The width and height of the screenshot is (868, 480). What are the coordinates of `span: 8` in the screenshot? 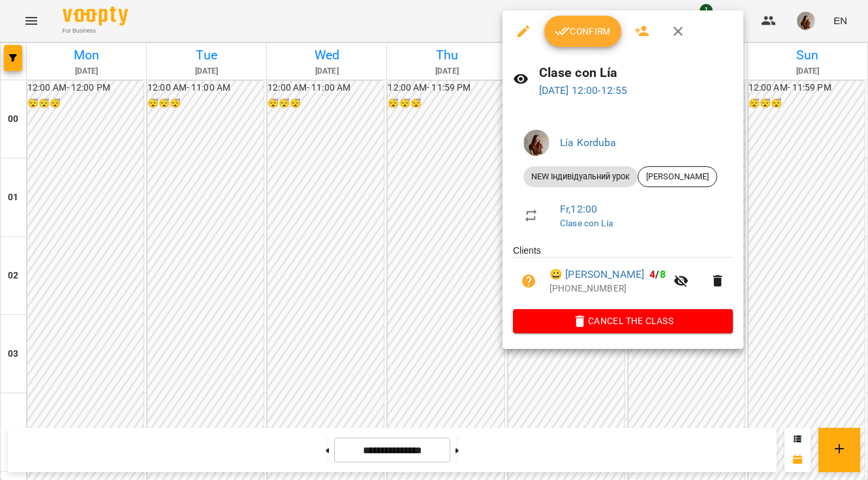 It's located at (662, 274).